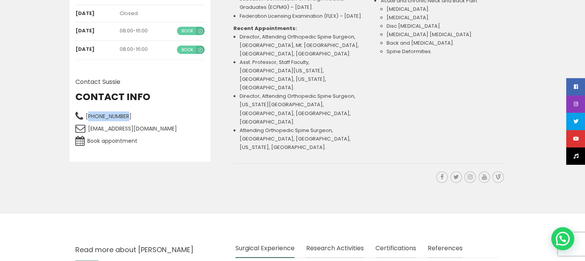 Image resolution: width=585 pixels, height=261 pixels. What do you see at coordinates (140, 97) in the screenshot?
I see `span: CONTACT INFO` at bounding box center [140, 97].